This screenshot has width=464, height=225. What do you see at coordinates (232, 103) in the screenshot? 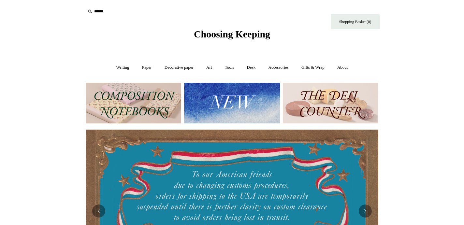
I see `img: New.jpg__PID:f73bdf93-380a-4a35-bcfe-7823039498e1` at bounding box center [232, 103].